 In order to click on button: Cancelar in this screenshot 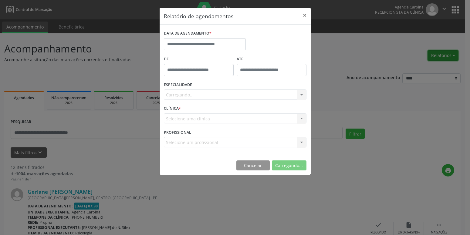, I will do `click(253, 166)`.